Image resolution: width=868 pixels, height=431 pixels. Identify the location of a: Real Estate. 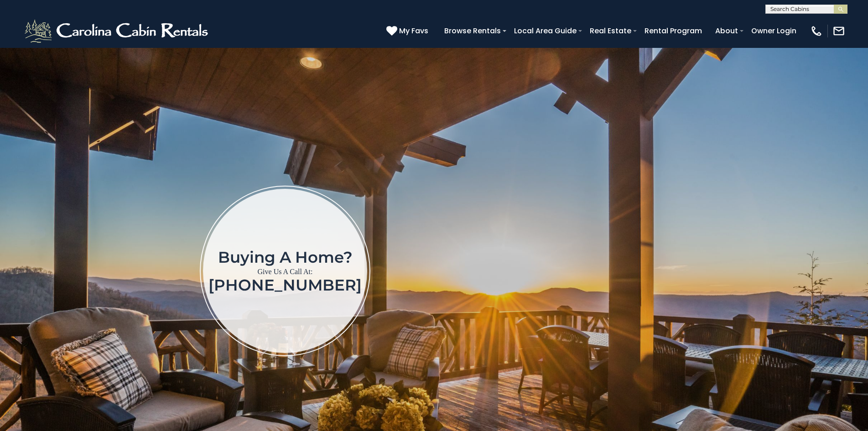
(610, 31).